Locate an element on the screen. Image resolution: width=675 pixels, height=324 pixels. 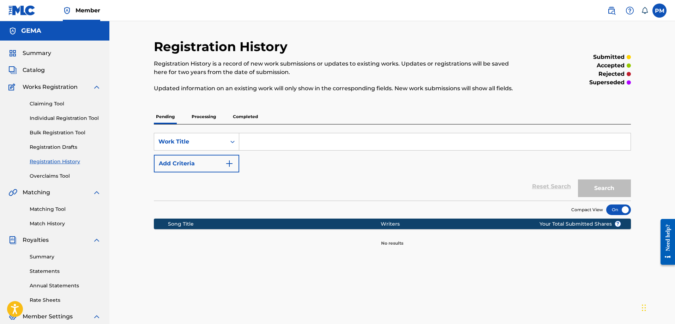
div: Ziehen is located at coordinates (644, 308).